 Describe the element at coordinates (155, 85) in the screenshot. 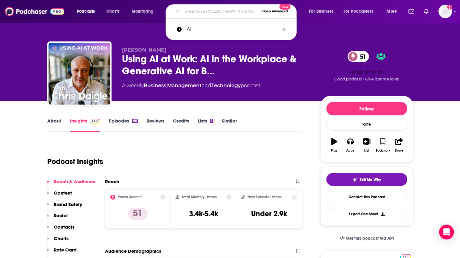

I see `a: Business` at that location.